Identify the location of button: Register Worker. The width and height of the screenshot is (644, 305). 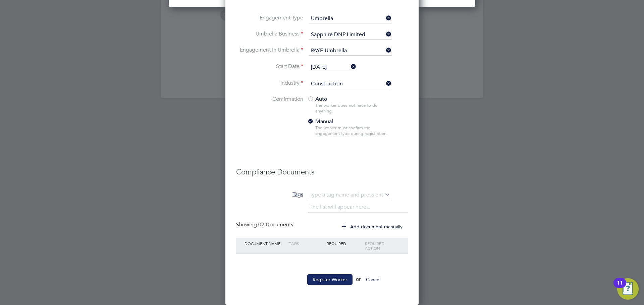
(330, 280).